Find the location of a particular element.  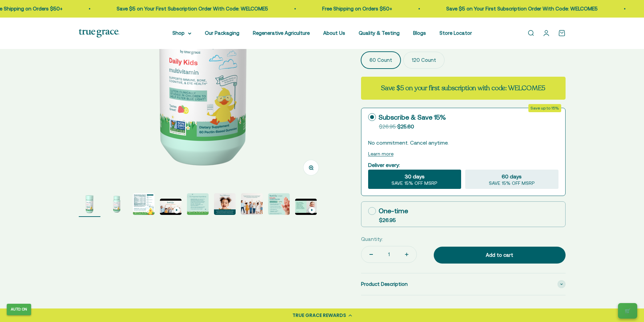

strong: Save $5 on your first subscription with code: WELCOME5 is located at coordinates (464, 88).